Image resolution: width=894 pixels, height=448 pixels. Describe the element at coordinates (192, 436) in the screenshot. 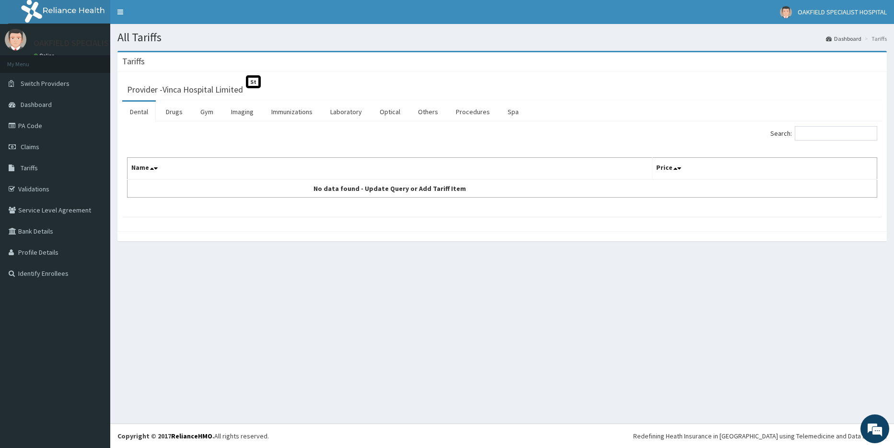

I see `a: RelianceHMO` at that location.